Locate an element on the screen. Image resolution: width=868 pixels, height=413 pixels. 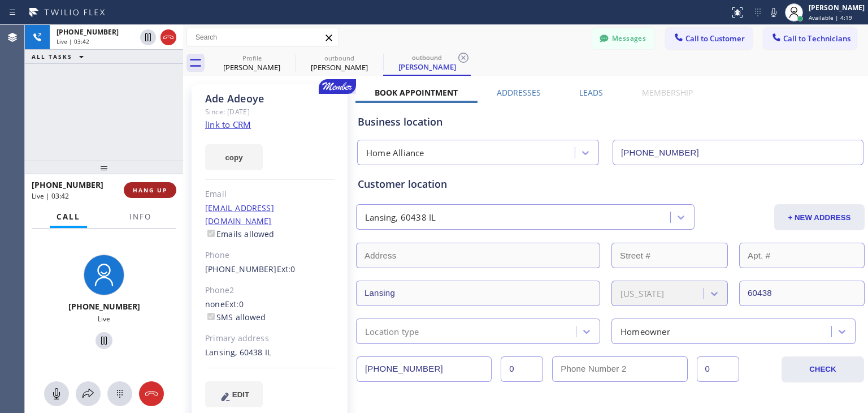
button: EDIT is located at coordinates (234, 394).